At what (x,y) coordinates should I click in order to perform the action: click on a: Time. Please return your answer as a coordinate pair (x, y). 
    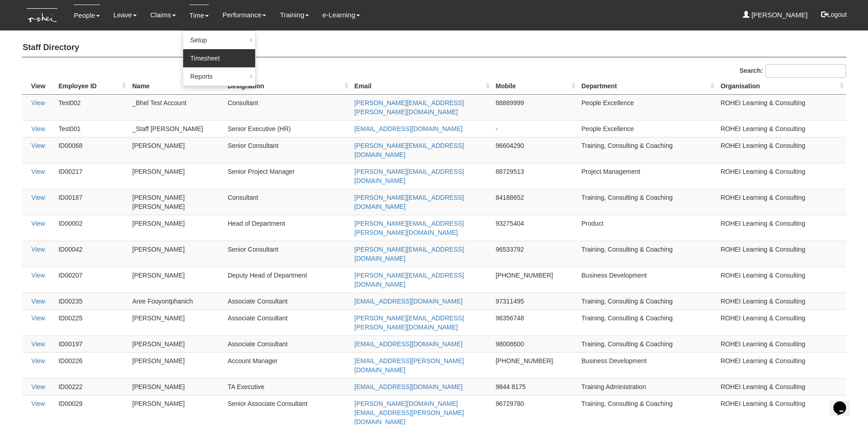
    Looking at the image, I should click on (199, 15).